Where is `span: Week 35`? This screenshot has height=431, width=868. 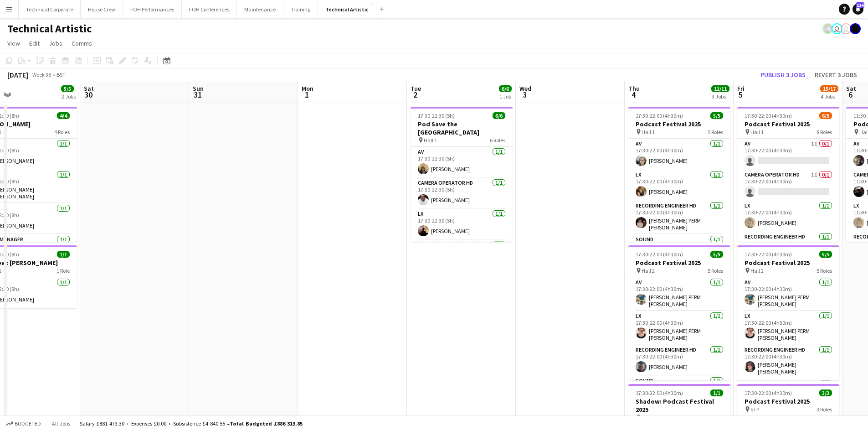
span: Week 35 is located at coordinates (41, 74).